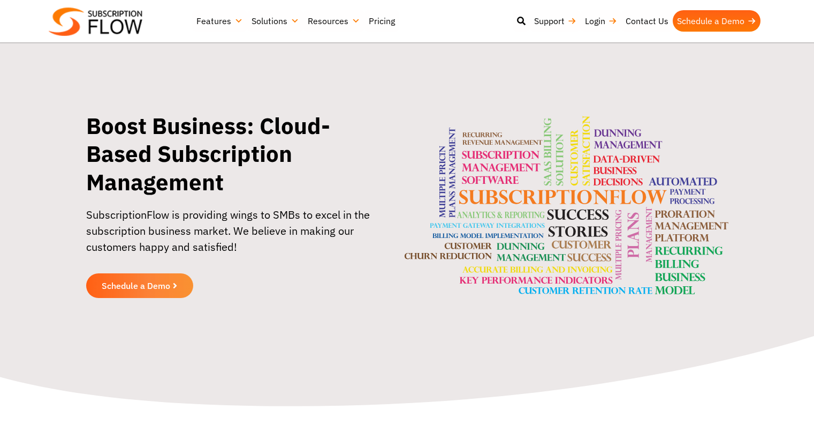 This screenshot has height=424, width=814. What do you see at coordinates (136, 285) in the screenshot?
I see `span: Schedule a Demo` at bounding box center [136, 285].